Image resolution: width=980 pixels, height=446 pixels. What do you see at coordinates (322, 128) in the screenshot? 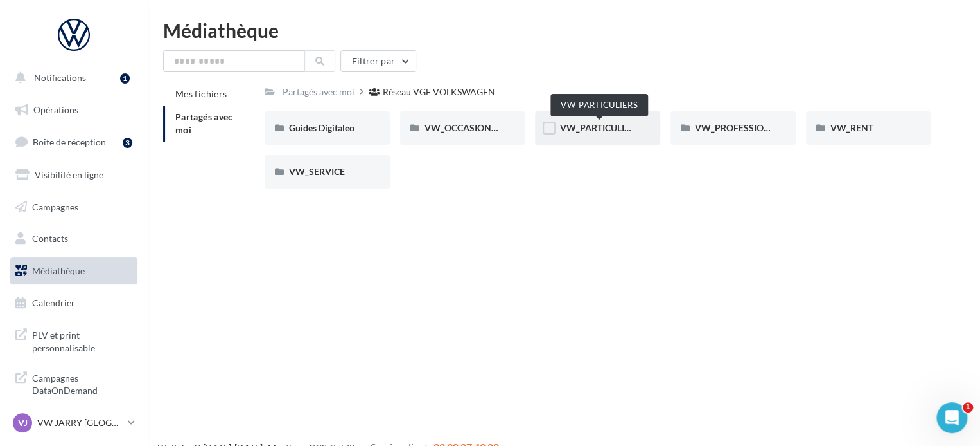
I see `span: Guides Digitaleo` at bounding box center [322, 128].